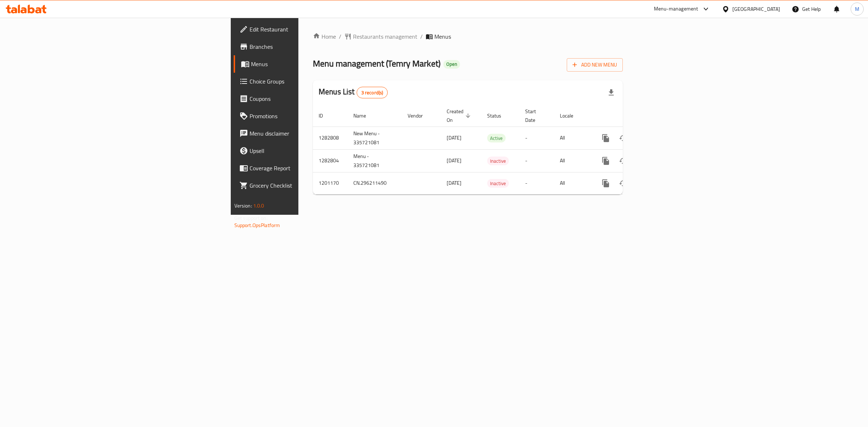 This screenshot has width=868, height=427. I want to click on span: M, so click(858, 9).